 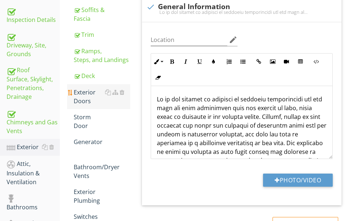 What do you see at coordinates (213, 62) in the screenshot?
I see `button: Colors` at bounding box center [213, 62].